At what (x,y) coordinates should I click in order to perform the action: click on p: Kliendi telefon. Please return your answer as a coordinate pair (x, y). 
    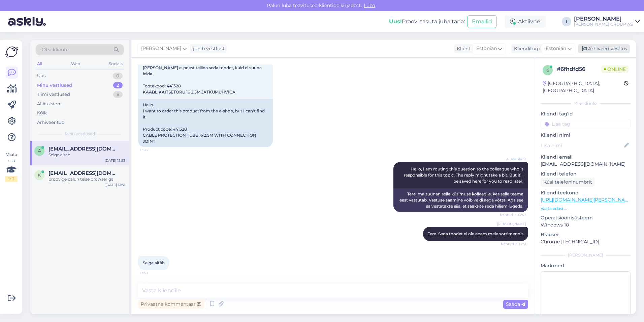
    Looking at the image, I should click on (585, 174).